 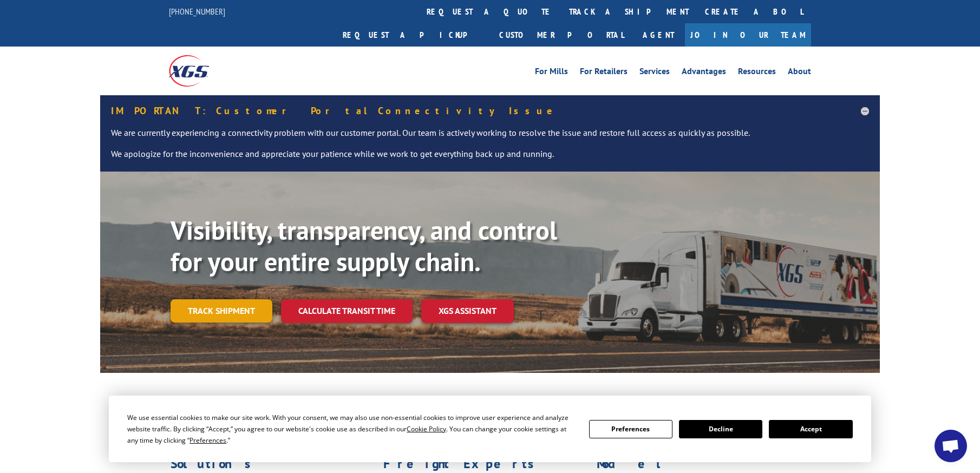 What do you see at coordinates (721, 429) in the screenshot?
I see `button: Decline` at bounding box center [721, 429].